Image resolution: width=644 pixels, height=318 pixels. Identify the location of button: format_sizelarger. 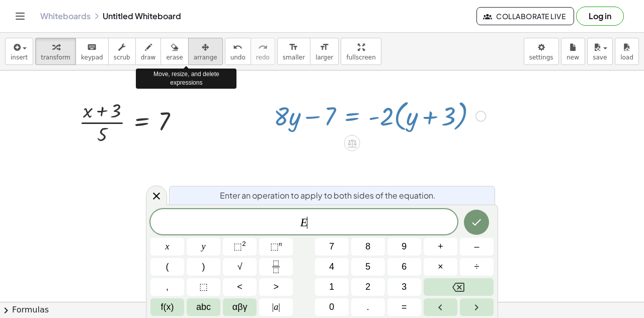
(324, 51).